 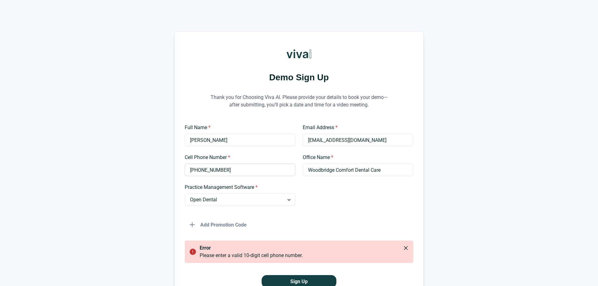 I want to click on div: Please enter a valid 10-digit cell phone number., so click(x=304, y=256).